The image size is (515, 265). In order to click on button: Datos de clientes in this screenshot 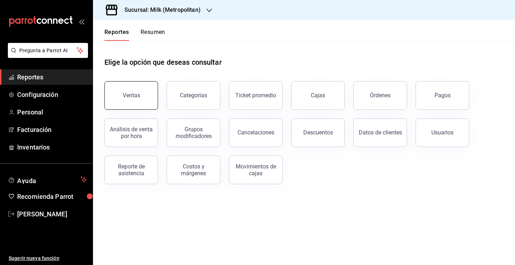, I will do `click(380, 133)`.